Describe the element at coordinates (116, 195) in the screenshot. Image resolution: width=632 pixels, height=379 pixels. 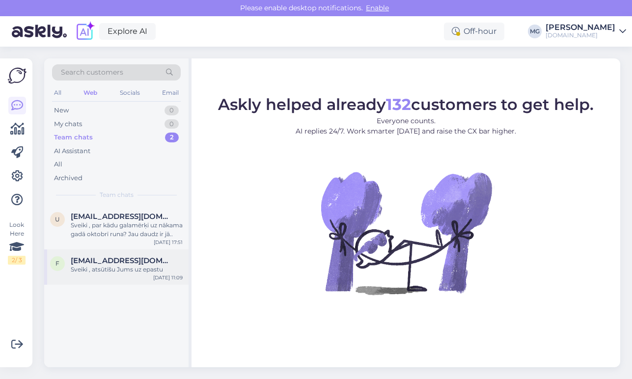
I see `span: Team chats` at that location.